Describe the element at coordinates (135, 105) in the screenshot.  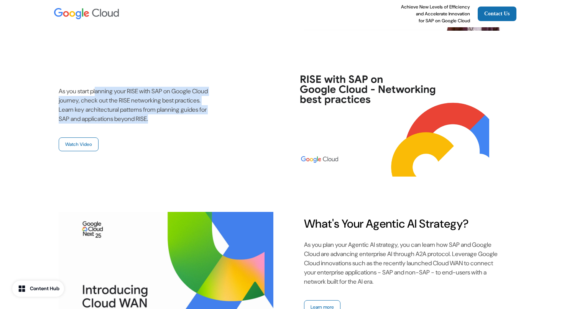
I see `p: As you start planning your RISE with SAP on Google Cloud journey, check out the RISE networking b...` at that location.